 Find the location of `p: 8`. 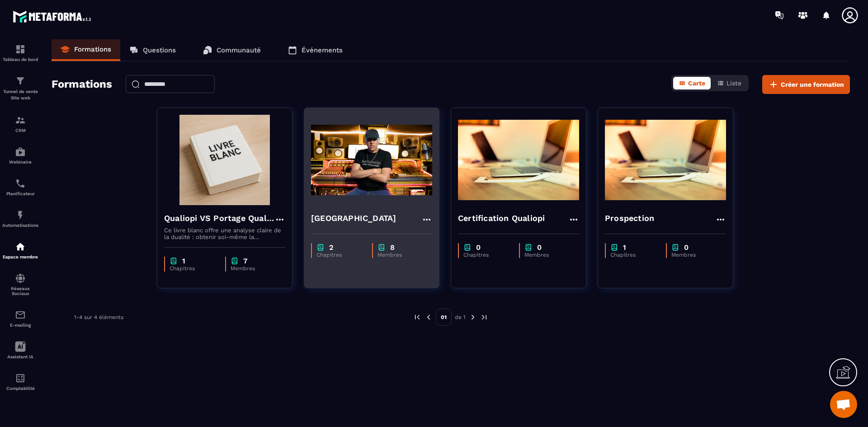

p: 8 is located at coordinates (392, 247).